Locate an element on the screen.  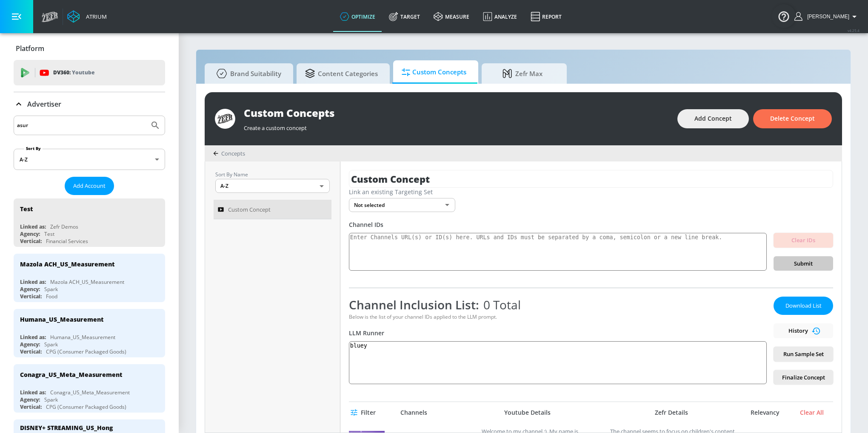
div: Below is the list of your channel IDs applied to the LLM prompt. is located at coordinates (558, 317).